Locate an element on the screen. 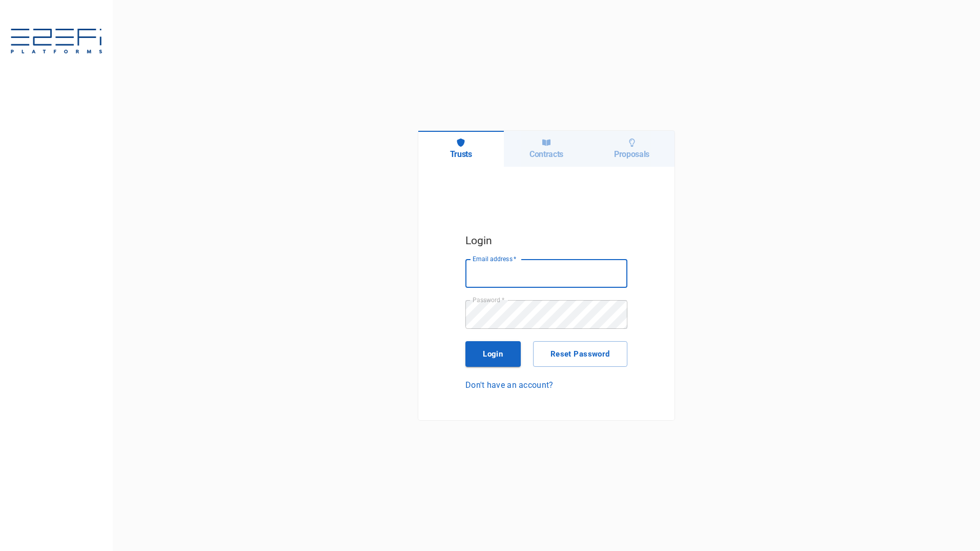  a: Don't have an account? is located at coordinates (546, 385).